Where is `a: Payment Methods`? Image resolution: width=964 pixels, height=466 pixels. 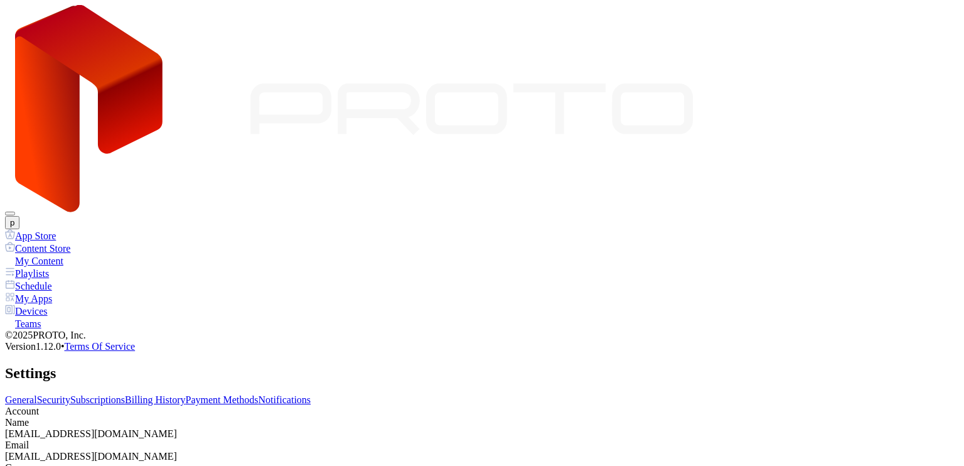 a: Payment Methods is located at coordinates (222, 399).